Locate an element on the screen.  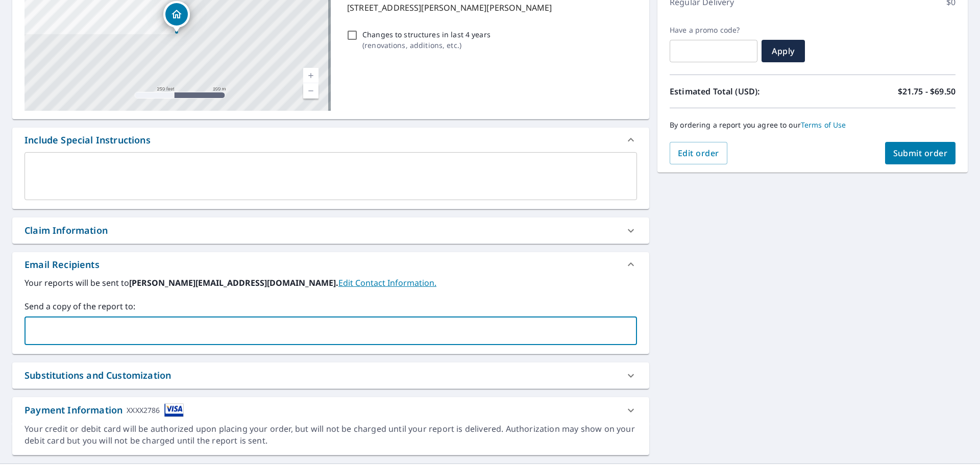
label: Have a promo code? is located at coordinates (714, 30).